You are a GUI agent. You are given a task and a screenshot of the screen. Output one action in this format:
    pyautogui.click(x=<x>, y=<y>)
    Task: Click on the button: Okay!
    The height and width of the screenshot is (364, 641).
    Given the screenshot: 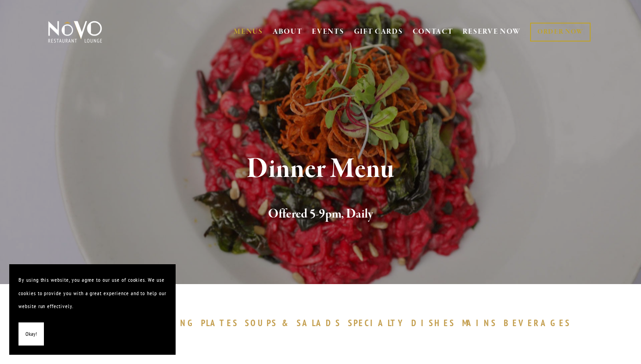 What is the action you would take?
    pyautogui.click(x=31, y=334)
    